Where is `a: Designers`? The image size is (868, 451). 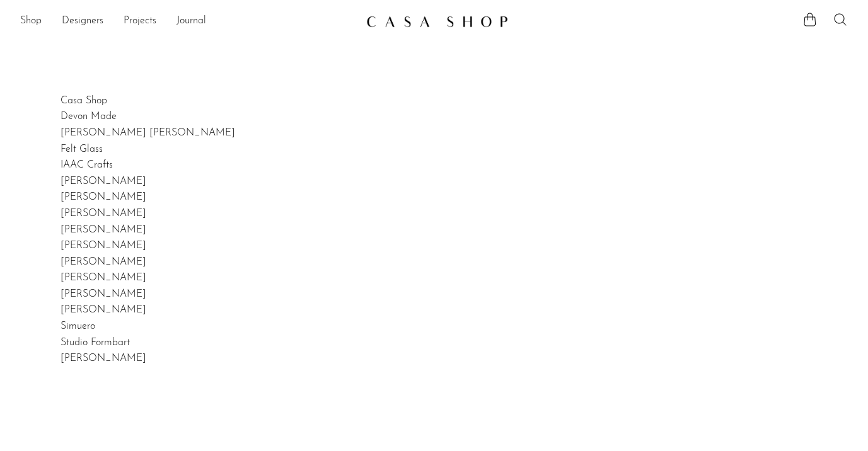 a: Designers is located at coordinates (83, 22).